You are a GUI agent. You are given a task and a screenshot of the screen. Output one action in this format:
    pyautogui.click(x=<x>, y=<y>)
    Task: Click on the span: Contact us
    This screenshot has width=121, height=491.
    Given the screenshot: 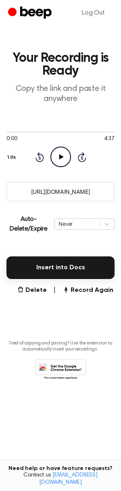 What is the action you would take?
    pyautogui.click(x=61, y=479)
    